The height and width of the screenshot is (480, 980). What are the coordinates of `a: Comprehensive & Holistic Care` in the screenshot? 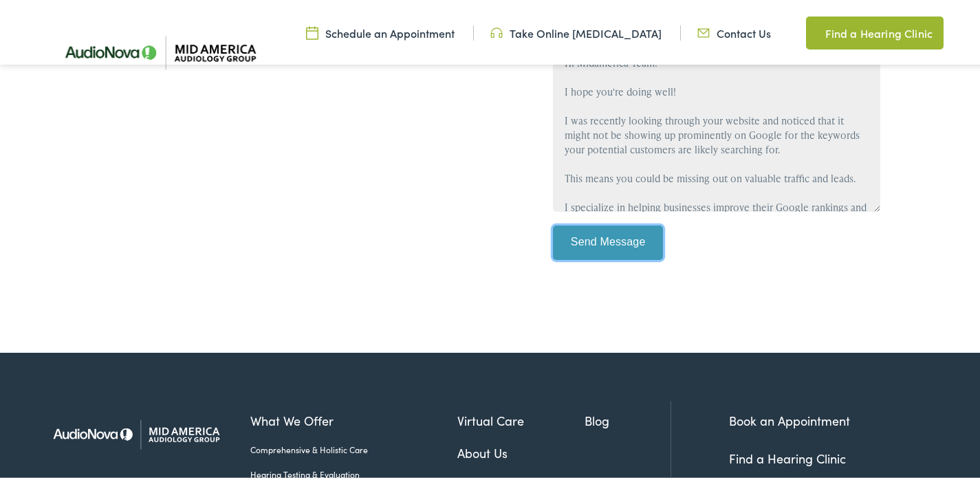 It's located at (353, 447).